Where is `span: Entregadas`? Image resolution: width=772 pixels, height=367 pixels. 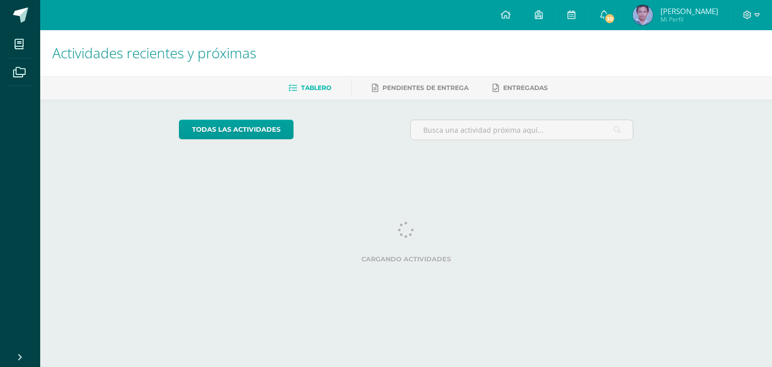
span: Entregadas is located at coordinates (525, 87).